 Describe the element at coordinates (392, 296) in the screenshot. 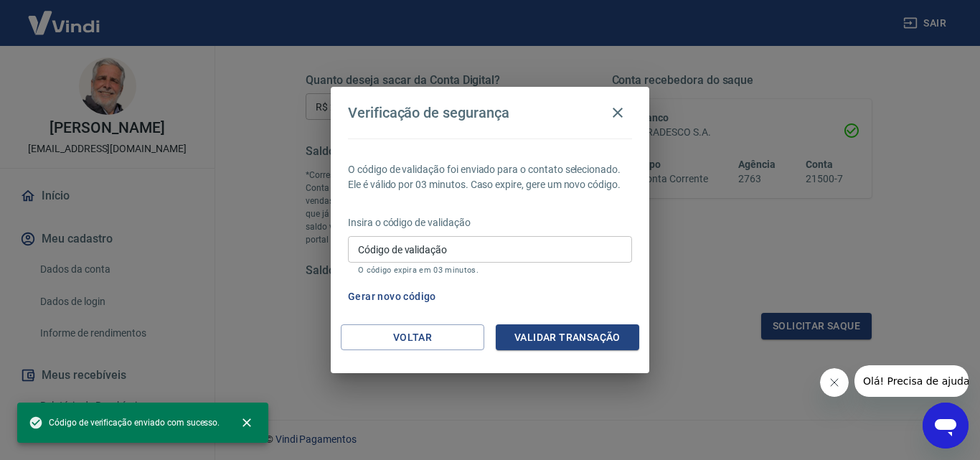

I see `button: Gerar novo código` at that location.